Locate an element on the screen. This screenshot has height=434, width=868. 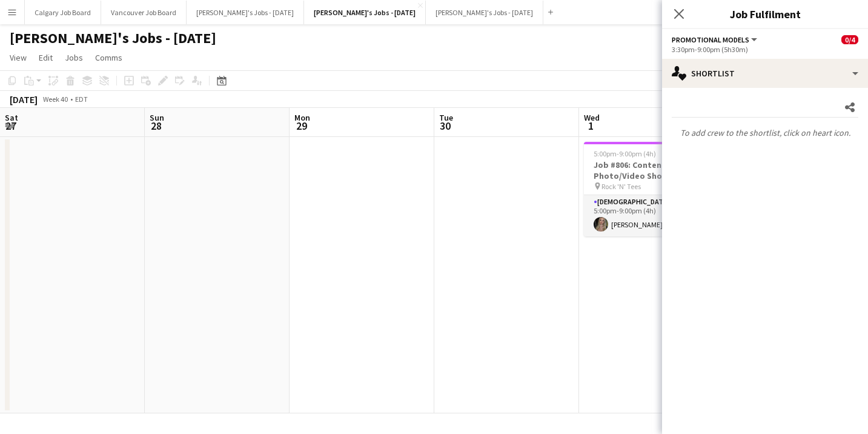
span: Edit is located at coordinates (46, 58).